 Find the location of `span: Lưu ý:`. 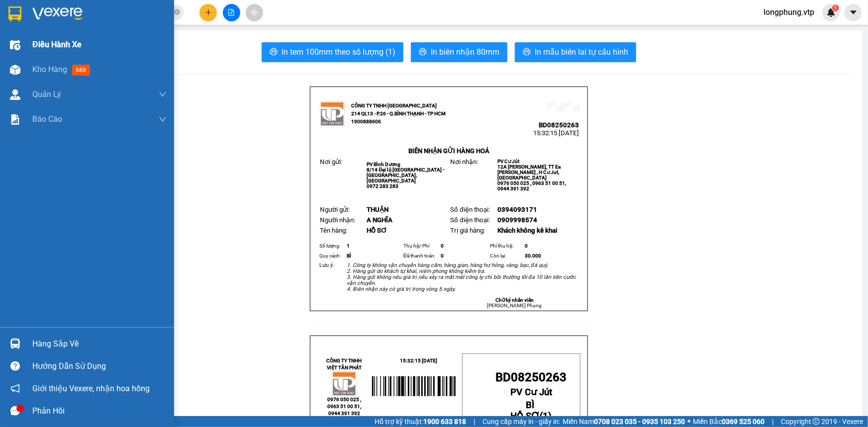

span: Lưu ý: is located at coordinates (327, 265).